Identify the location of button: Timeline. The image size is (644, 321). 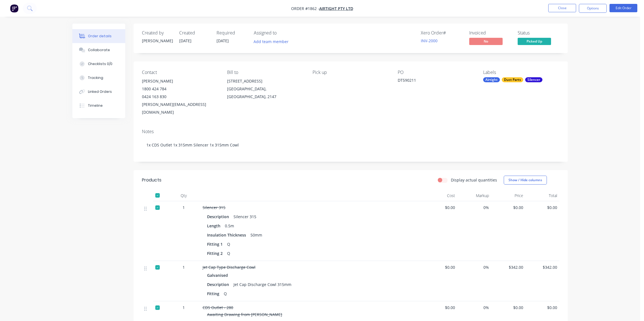
(99, 106).